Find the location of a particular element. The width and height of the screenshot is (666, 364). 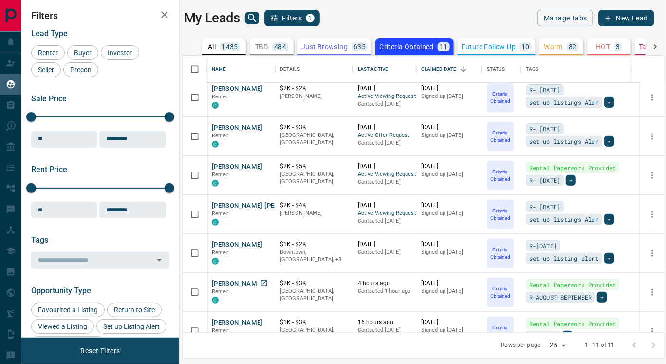

div: Return to Site is located at coordinates (134, 310).